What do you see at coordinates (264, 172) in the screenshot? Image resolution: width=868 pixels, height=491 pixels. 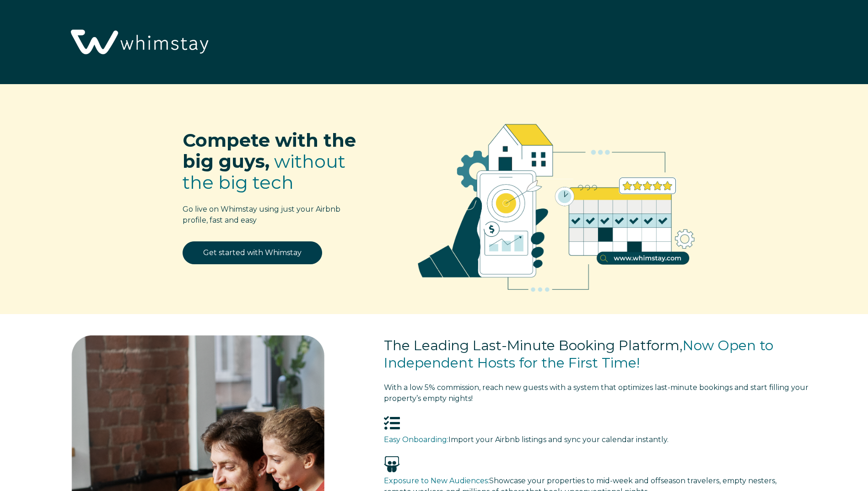 I see `span: without the big tech` at bounding box center [264, 172].